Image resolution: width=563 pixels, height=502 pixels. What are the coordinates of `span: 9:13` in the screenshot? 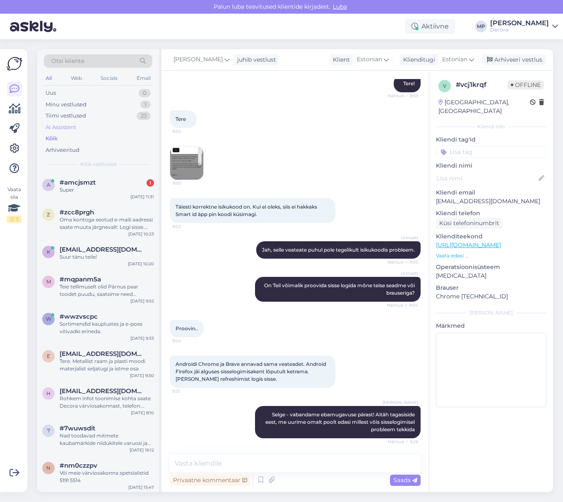 It's located at (187, 391).